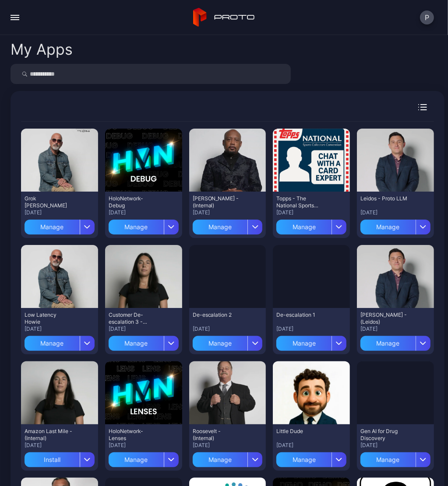  Describe the element at coordinates (300, 202) in the screenshot. I see `div: Topps - The National Sports Card Convention` at that location.